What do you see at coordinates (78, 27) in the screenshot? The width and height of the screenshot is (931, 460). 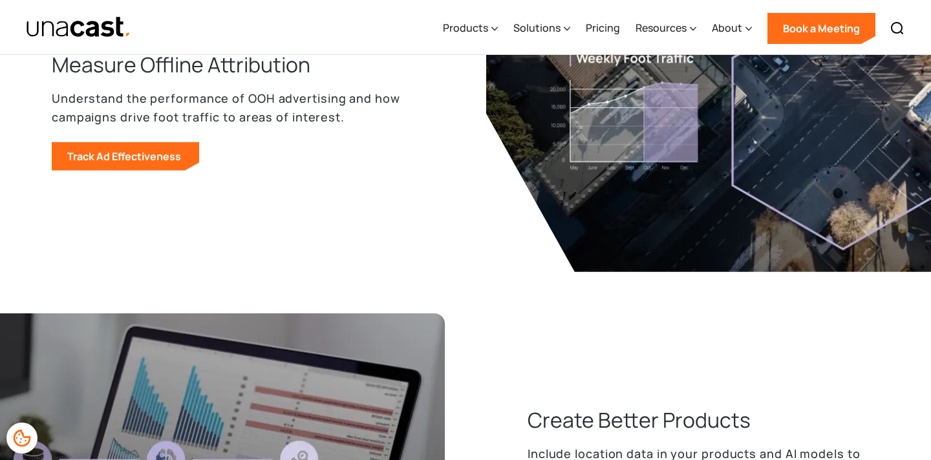 I see `a: home` at bounding box center [78, 27].